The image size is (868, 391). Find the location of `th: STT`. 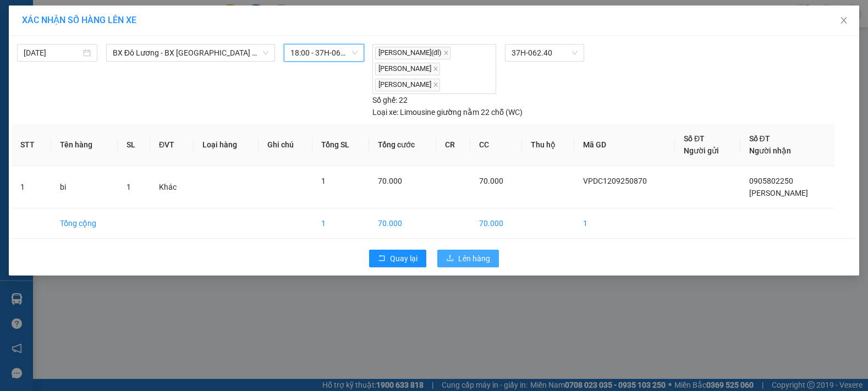

th: STT is located at coordinates (31, 145).